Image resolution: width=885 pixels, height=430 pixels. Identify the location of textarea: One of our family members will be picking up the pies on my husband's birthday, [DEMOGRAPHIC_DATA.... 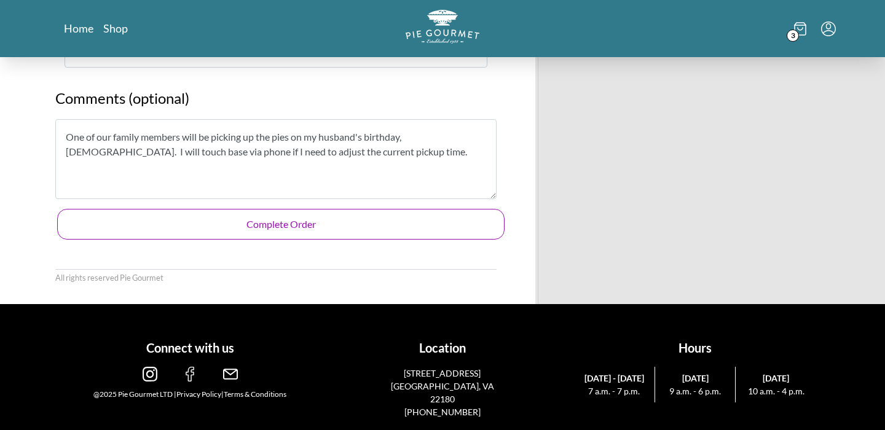
(276, 159).